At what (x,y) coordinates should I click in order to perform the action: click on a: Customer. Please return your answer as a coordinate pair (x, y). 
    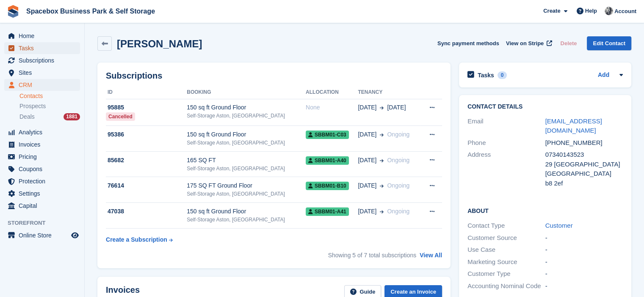
    Looking at the image, I should click on (559, 225).